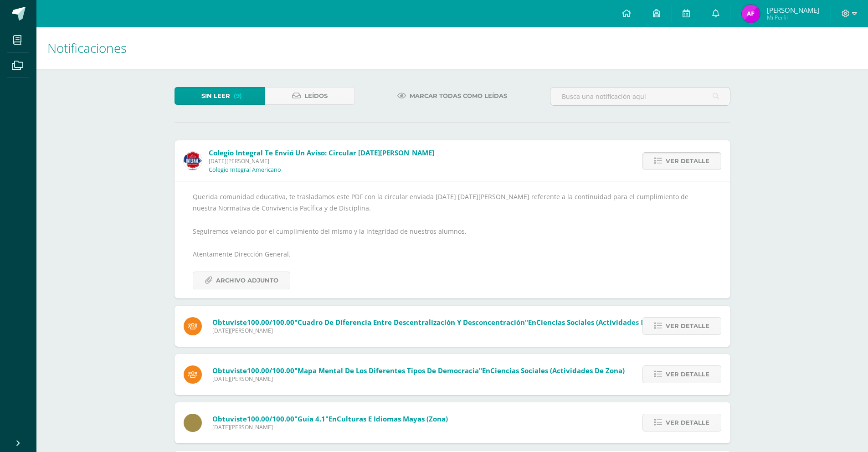 This screenshot has width=868, height=452. Describe the element at coordinates (640, 96) in the screenshot. I see `input: Busca una notificación aquí` at that location.